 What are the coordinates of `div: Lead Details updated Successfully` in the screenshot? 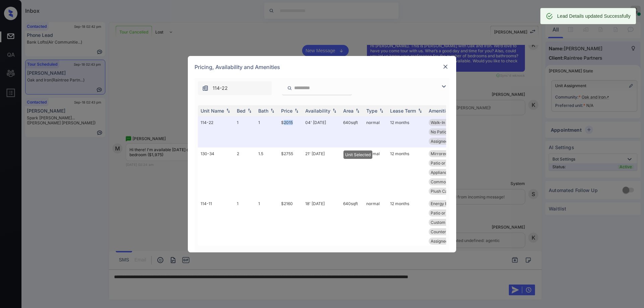 It's located at (593, 16).